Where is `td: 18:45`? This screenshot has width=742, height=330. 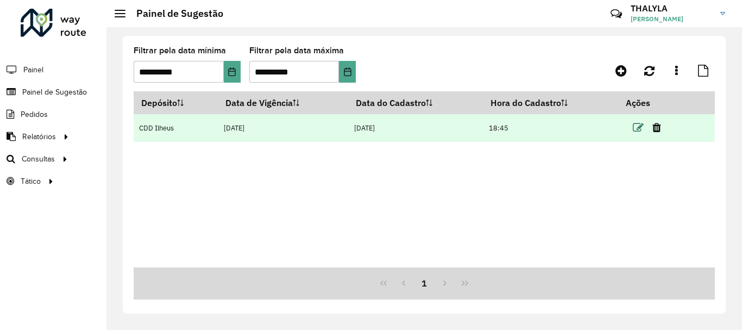
td: 18:45 is located at coordinates (550, 128).